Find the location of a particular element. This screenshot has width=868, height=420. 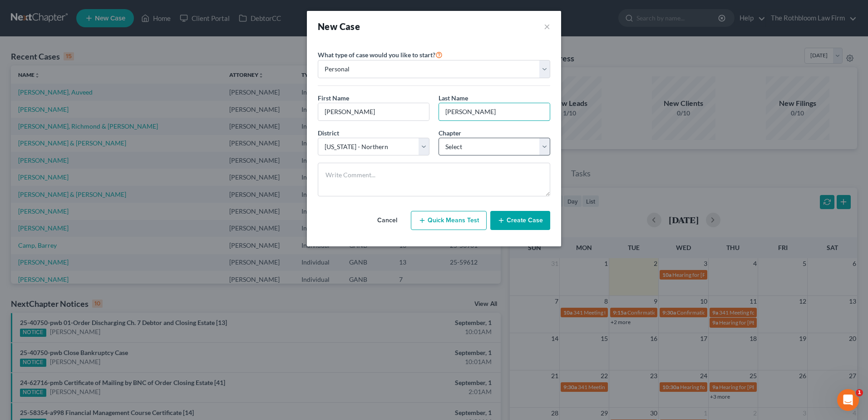

span: 1 is located at coordinates (860, 393).